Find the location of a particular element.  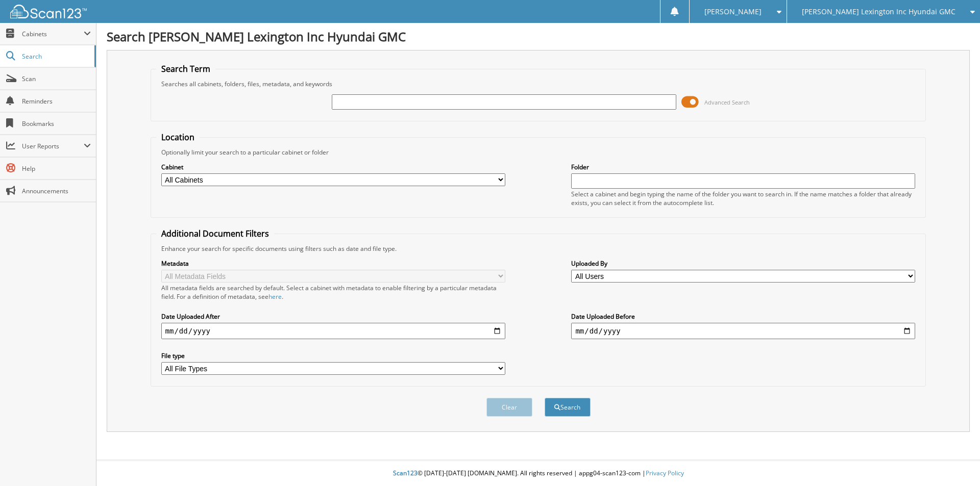

a: here is located at coordinates (275, 296).